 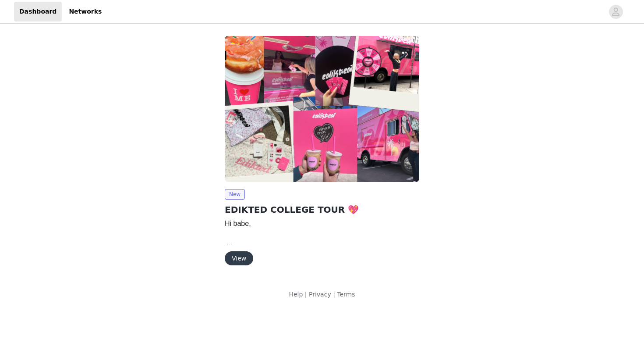 What do you see at coordinates (322, 109) in the screenshot?
I see `img: Edikted` at bounding box center [322, 109].